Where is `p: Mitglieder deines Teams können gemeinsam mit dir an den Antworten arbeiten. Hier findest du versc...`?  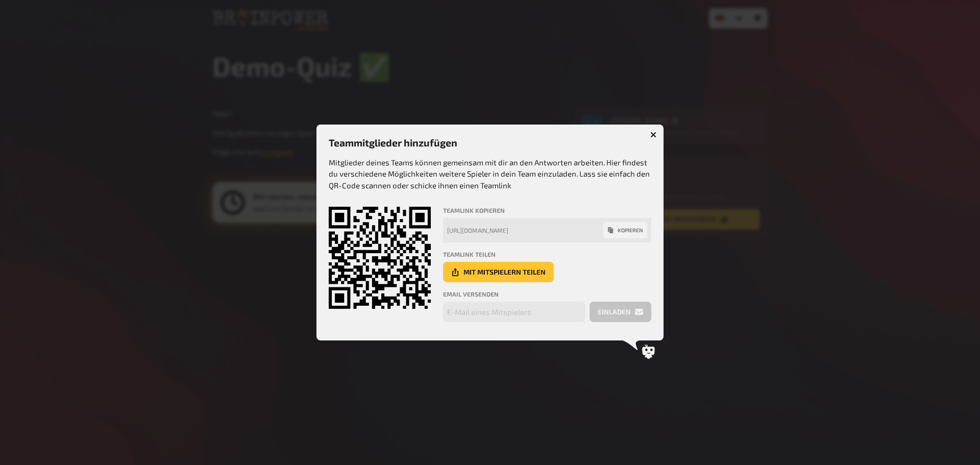 p: Mitglieder deines Teams können gemeinsam mit dir an den Antworten arbeiten. Hier findest du versc... is located at coordinates (490, 174).